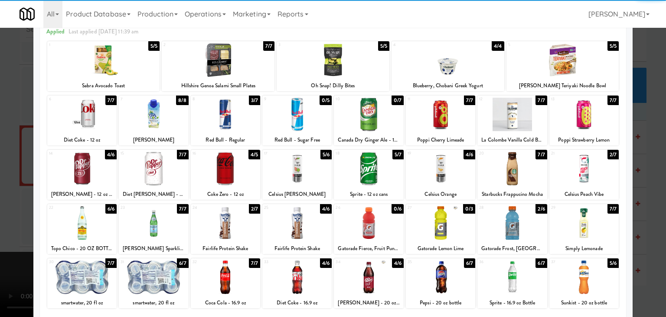  What do you see at coordinates (441, 283) in the screenshot?
I see `div: 356/7Pepsi - 20 oz bottle` at bounding box center [441, 283].